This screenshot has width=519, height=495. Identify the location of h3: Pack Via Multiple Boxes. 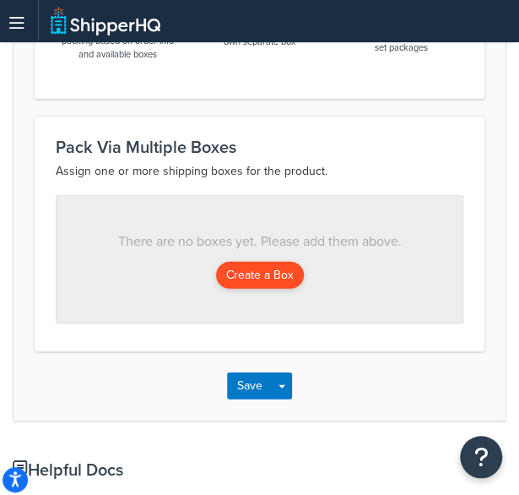
(259, 147).